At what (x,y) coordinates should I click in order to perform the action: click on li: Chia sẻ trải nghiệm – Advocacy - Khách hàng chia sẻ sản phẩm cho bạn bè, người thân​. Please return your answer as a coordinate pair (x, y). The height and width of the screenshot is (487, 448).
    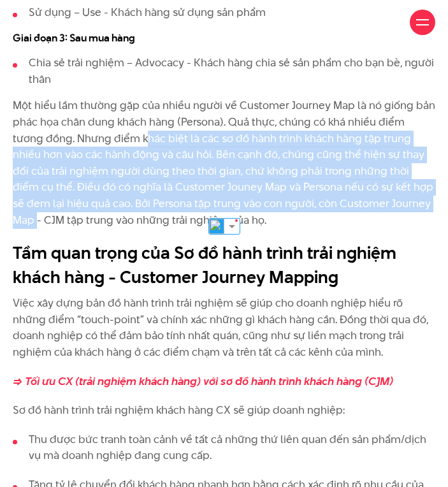
    Looking at the image, I should click on (224, 71).